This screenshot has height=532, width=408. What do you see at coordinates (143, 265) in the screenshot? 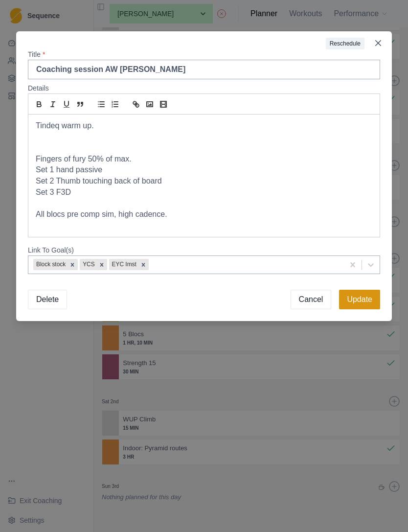
I see `div: Remove EYC Imst` at bounding box center [143, 265].